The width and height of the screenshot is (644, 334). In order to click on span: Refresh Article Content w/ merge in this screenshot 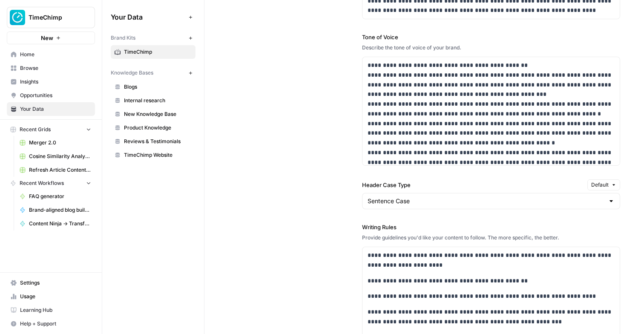, I will do `click(60, 170)`.